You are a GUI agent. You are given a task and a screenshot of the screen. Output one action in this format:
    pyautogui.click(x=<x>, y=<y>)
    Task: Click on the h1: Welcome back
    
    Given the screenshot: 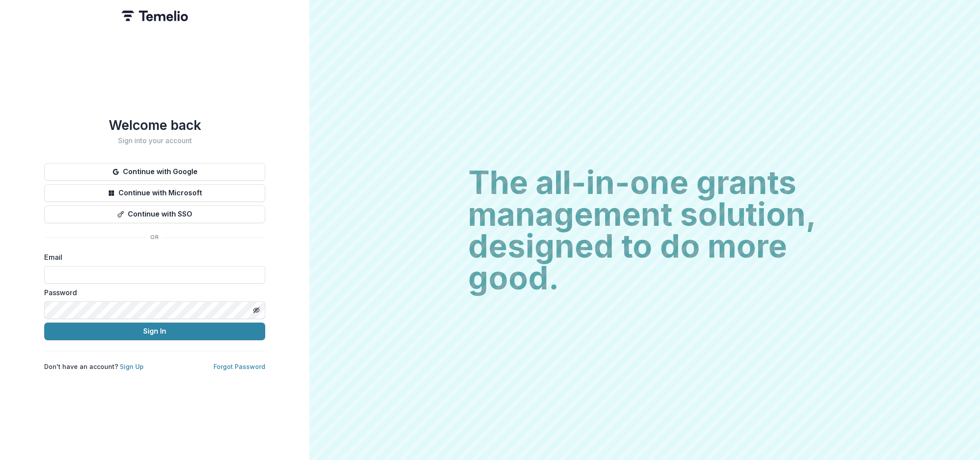 What is the action you would take?
    pyautogui.click(x=154, y=125)
    